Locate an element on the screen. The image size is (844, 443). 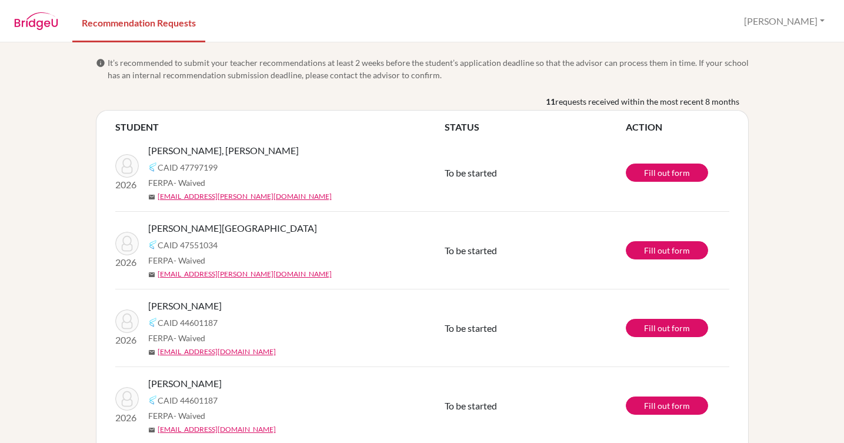
a: Recommendation Requests is located at coordinates (139, 22).